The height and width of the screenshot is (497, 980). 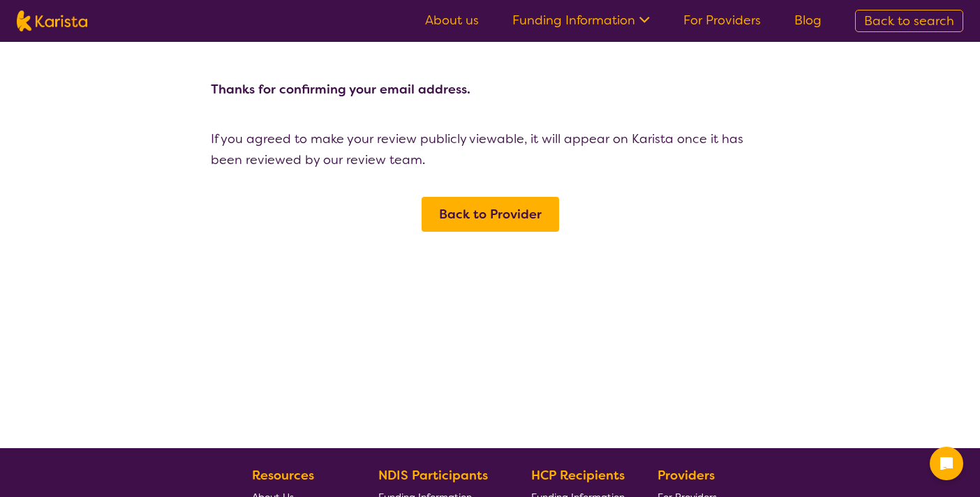 I want to click on p: If you agreed to make your review publicly viewable, it will appear on Karista once it has been r..., so click(x=490, y=149).